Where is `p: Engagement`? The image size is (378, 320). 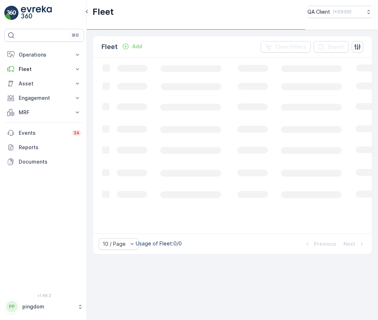 p: Engagement is located at coordinates (44, 98).